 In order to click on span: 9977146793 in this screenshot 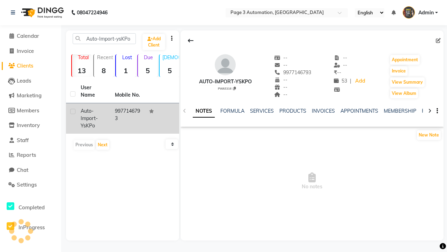, I will do `click(293, 72)`.